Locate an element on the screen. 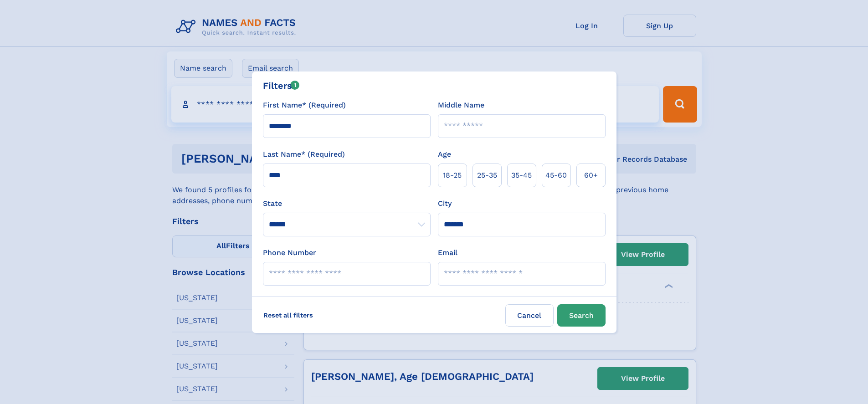  span: 25‑35 is located at coordinates (487, 175).